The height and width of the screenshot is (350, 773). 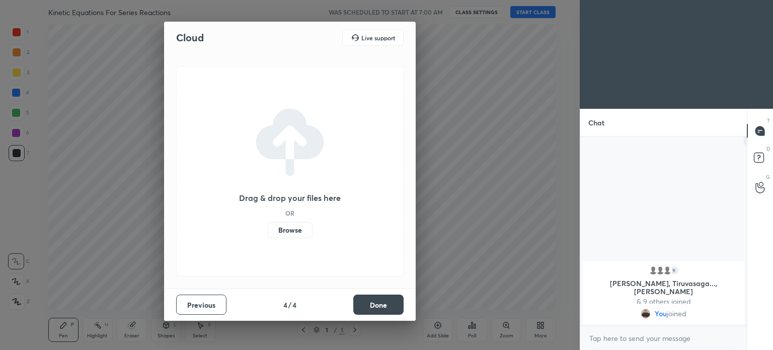 What do you see at coordinates (596, 122) in the screenshot?
I see `p: Chat` at bounding box center [596, 122].